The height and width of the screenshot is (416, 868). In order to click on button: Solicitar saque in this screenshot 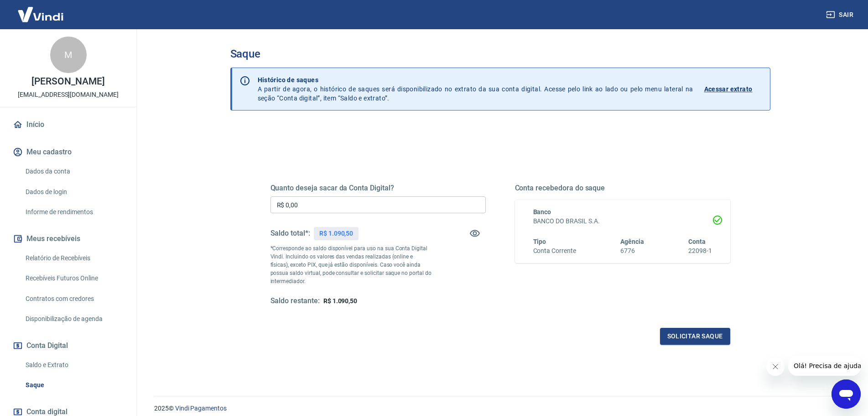, I will do `click(695, 336)`.